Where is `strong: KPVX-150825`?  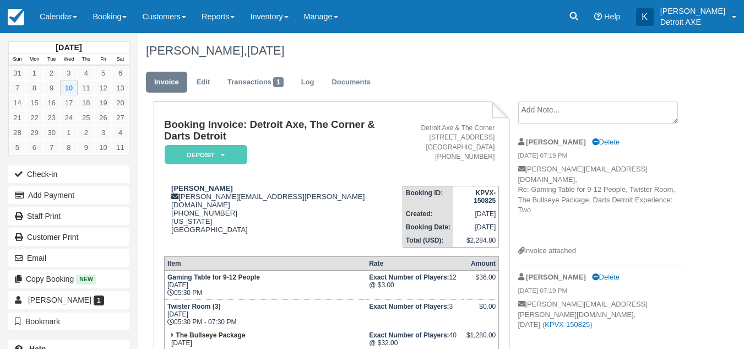 strong: KPVX-150825 is located at coordinates (485, 197).